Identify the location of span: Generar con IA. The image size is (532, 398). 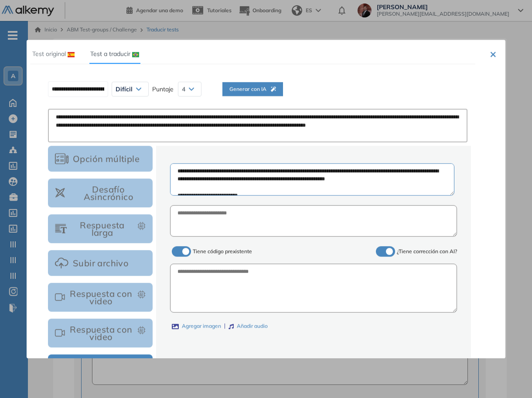
(252, 89).